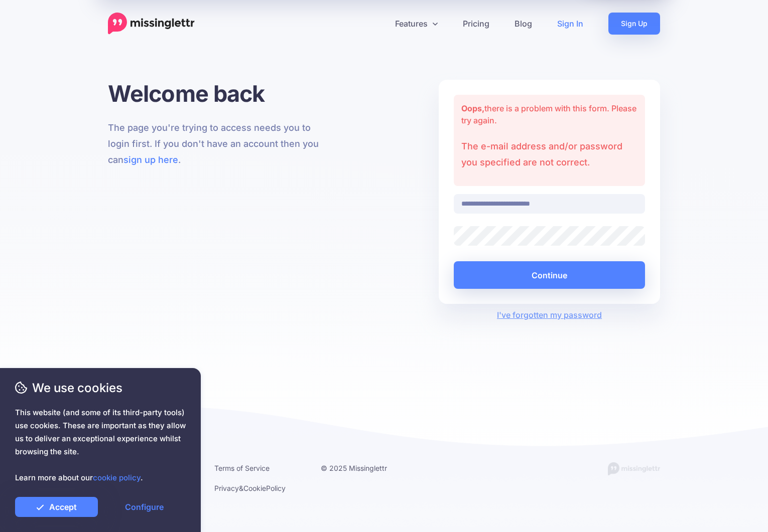 The image size is (768, 532). What do you see at coordinates (476, 23) in the screenshot?
I see `a: Pricing` at bounding box center [476, 23].